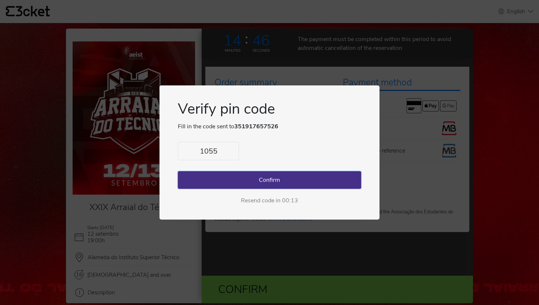 The image size is (539, 305). What do you see at coordinates (269, 126) in the screenshot?
I see `p: Fill in the code sent to` at bounding box center [269, 126].